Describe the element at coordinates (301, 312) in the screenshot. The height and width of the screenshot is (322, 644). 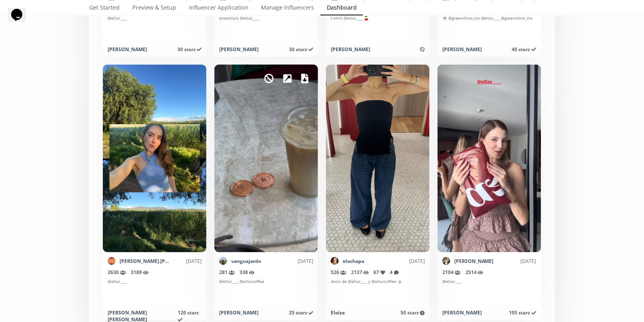
I see `span: 25 starz` at that location.